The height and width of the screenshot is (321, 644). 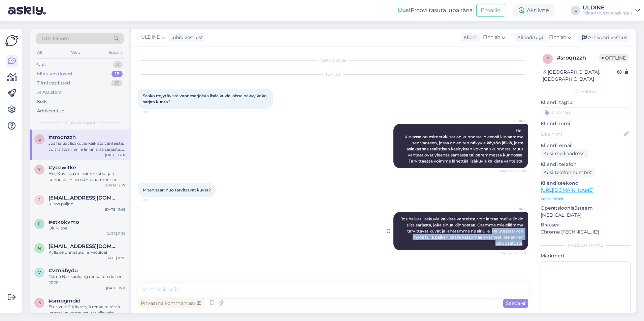 What do you see at coordinates (116, 52) in the screenshot?
I see `div: Socials` at bounding box center [116, 52].